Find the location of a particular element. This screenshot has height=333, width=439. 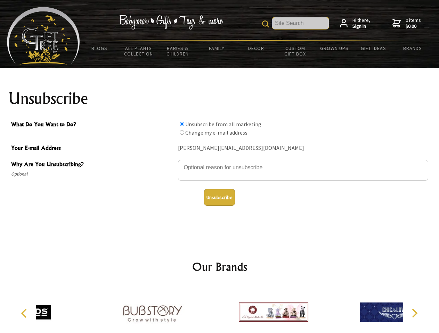

a: Brands is located at coordinates (412, 48).